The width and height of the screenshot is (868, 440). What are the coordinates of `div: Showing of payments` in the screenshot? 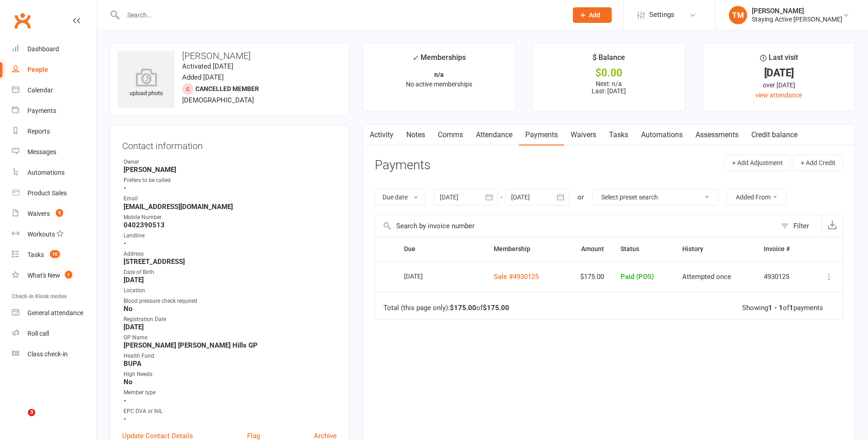 It's located at (783, 308).